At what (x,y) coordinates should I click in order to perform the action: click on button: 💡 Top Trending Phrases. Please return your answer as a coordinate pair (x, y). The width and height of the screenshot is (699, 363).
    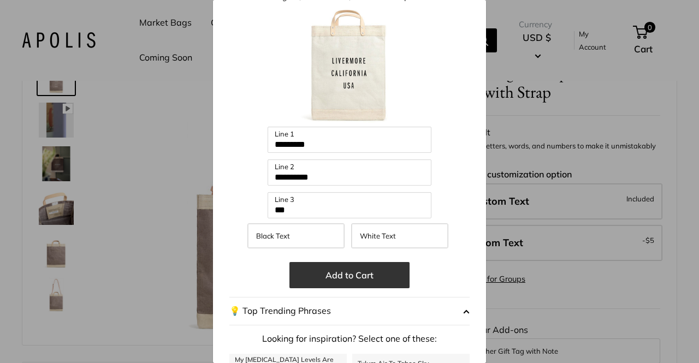
    Looking at the image, I should click on (349, 311).